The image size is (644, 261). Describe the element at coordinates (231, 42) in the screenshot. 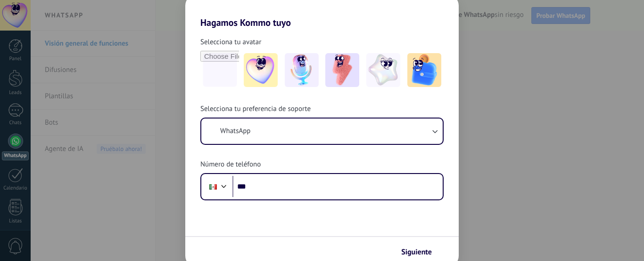

I see `span: Selecciona tu avatar` at that location.